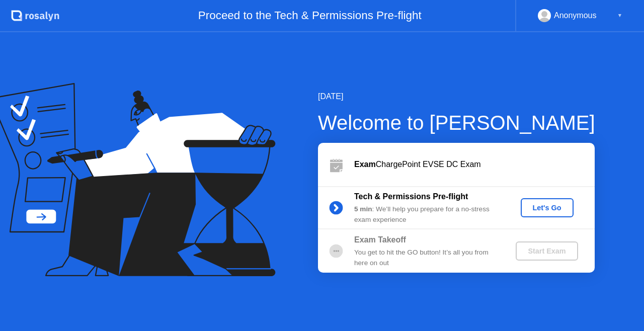 The width and height of the screenshot is (644, 331). Describe the element at coordinates (547, 208) in the screenshot. I see `div: Let's Go` at that location.